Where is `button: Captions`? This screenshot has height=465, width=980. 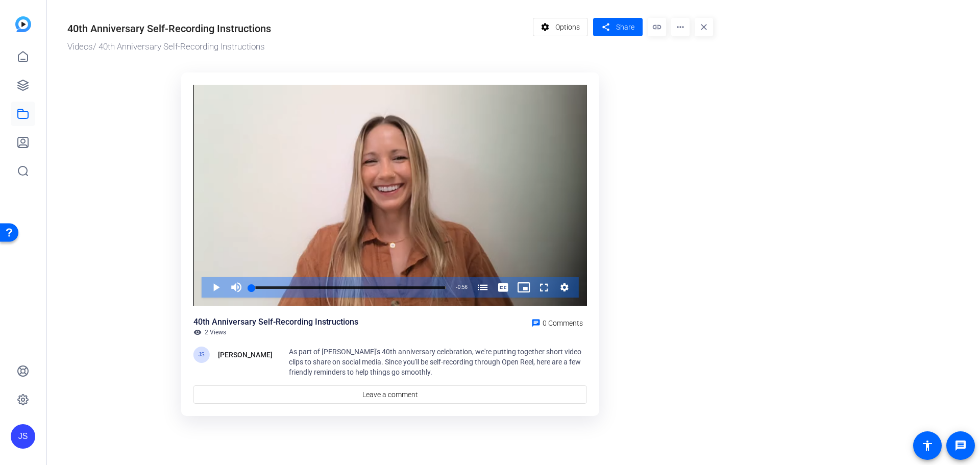
button: Captions is located at coordinates (504, 287).